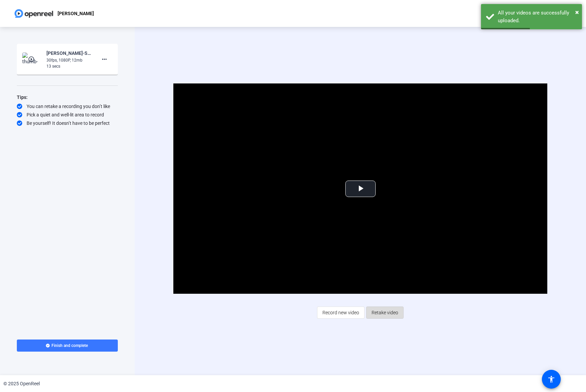 The width and height of the screenshot is (586, 392). What do you see at coordinates (361, 188) in the screenshot?
I see `button: Play Video` at bounding box center [361, 188].